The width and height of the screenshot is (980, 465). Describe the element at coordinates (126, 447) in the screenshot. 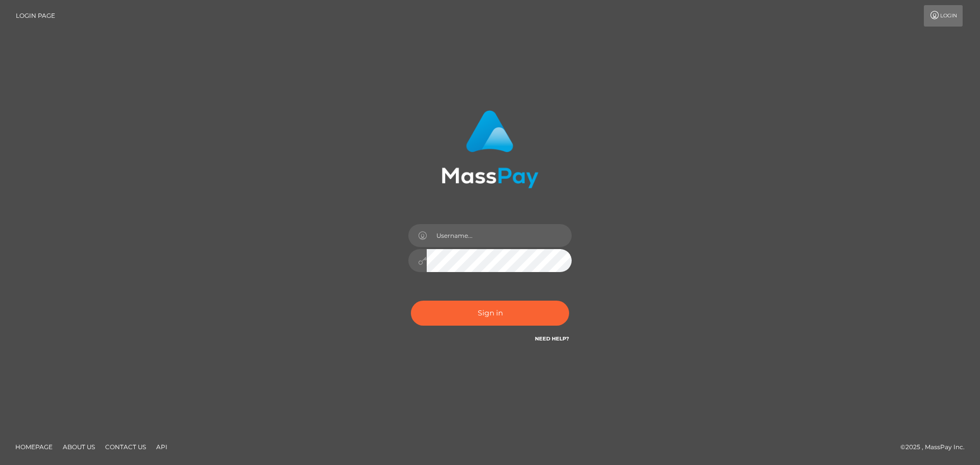

I see `a: Contact Us` at that location.